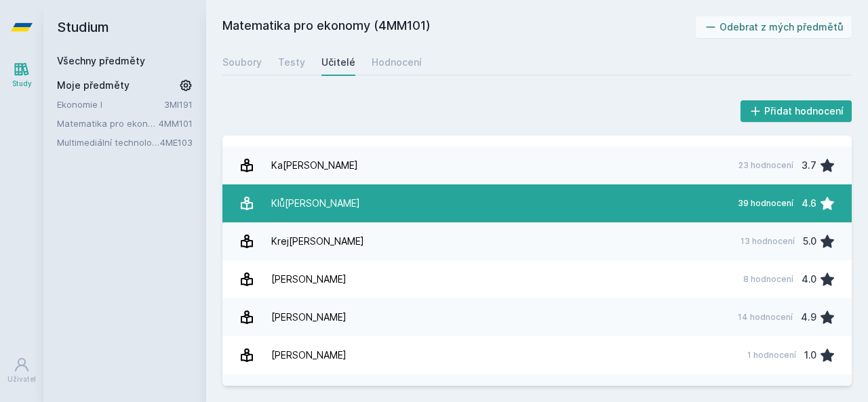 This screenshot has width=868, height=402. Describe the element at coordinates (21, 75) in the screenshot. I see `a: Study` at that location.